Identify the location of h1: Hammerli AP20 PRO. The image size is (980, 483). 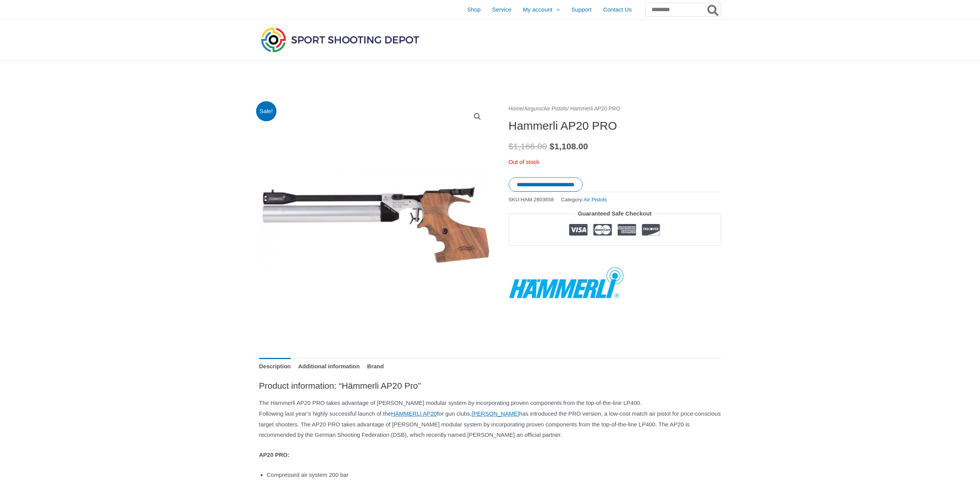
(615, 126).